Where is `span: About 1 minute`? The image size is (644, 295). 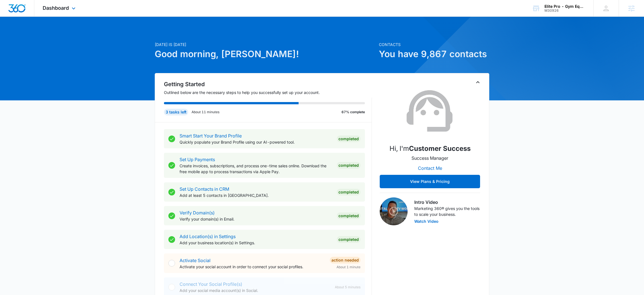
span: About 1 minute is located at coordinates (349, 267).